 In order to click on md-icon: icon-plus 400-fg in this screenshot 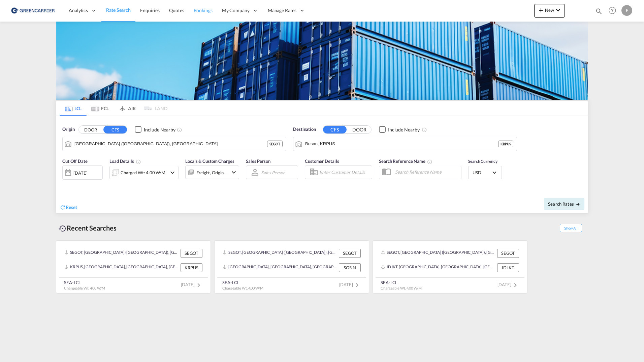, I will do `click(541, 10)`.